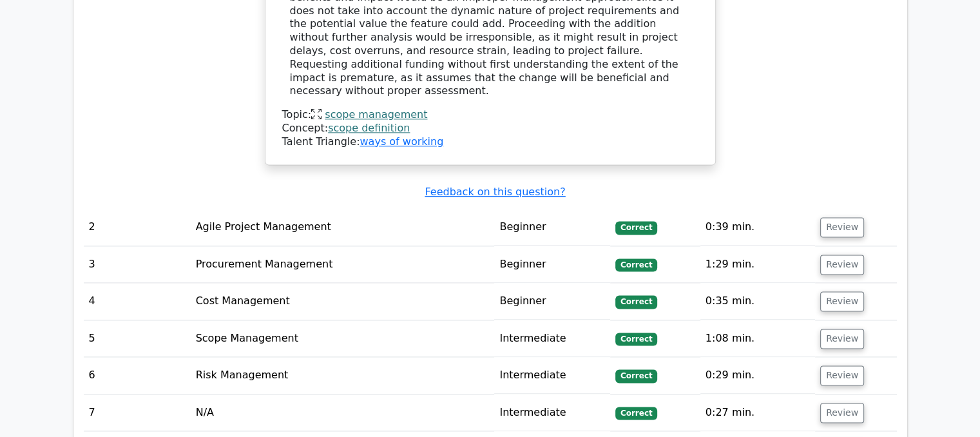 The height and width of the screenshot is (437, 980). I want to click on div: Talent Triangle:, so click(490, 128).